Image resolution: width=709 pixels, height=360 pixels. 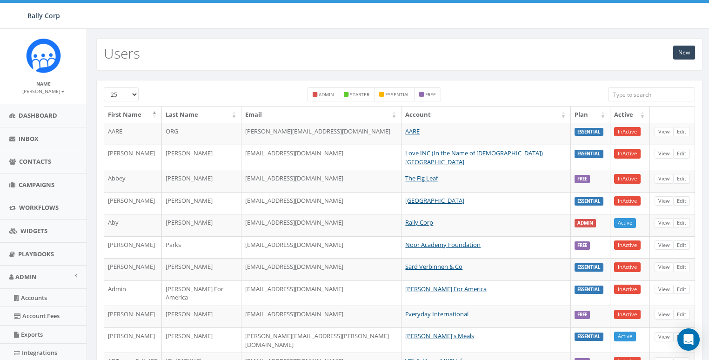 What do you see at coordinates (36, 185) in the screenshot?
I see `span: Campaigns` at bounding box center [36, 185].